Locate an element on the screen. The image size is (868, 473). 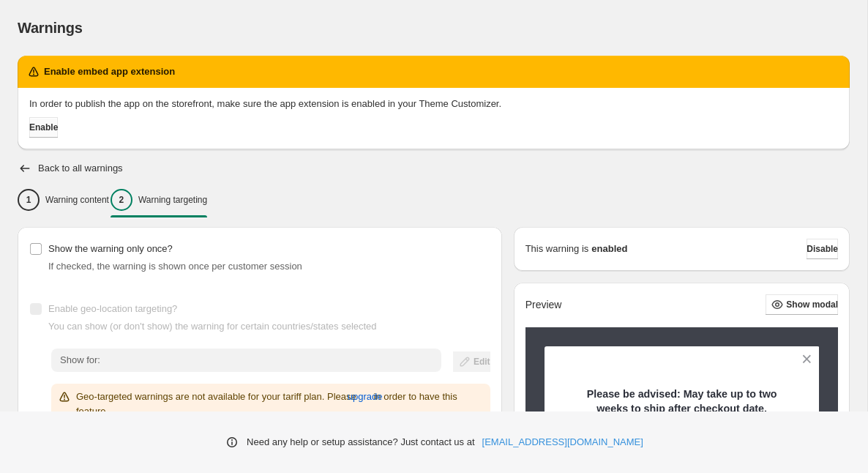
span: Enable is located at coordinates (44, 128).